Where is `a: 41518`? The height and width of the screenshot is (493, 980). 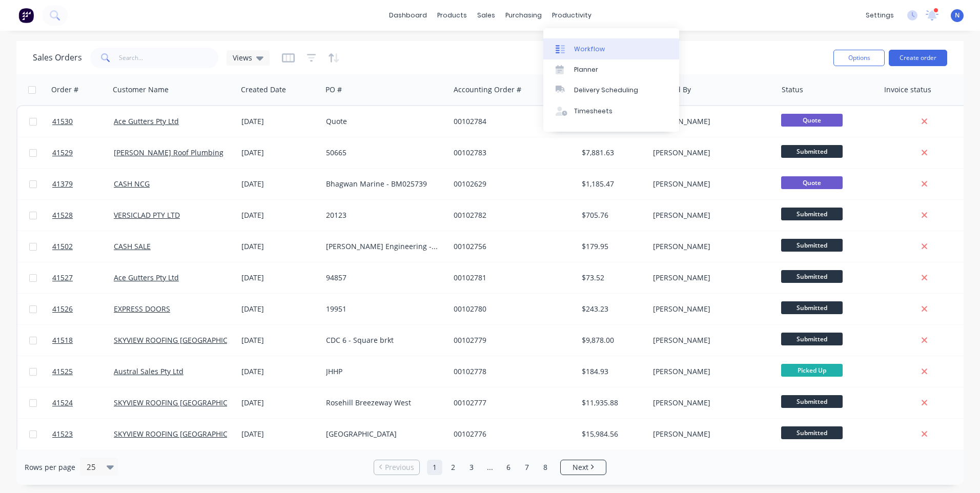
a: 41518 is located at coordinates (83, 340).